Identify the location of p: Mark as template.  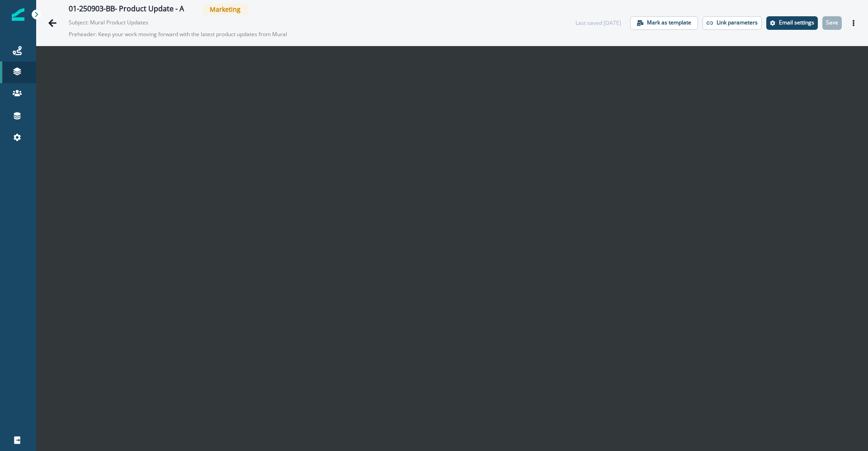
(669, 23).